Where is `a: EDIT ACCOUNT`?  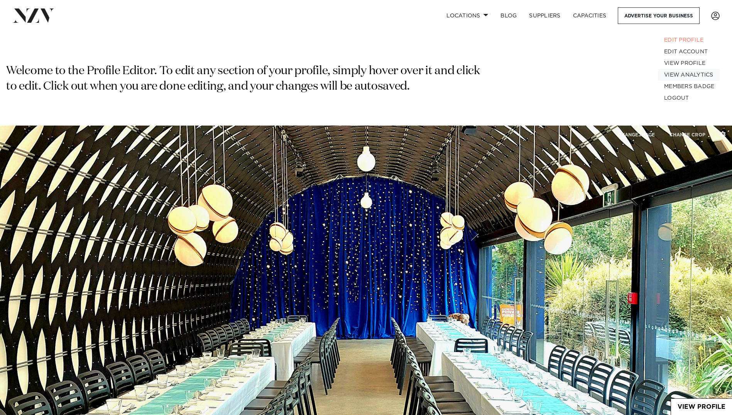
a: EDIT ACCOUNT is located at coordinates (689, 52).